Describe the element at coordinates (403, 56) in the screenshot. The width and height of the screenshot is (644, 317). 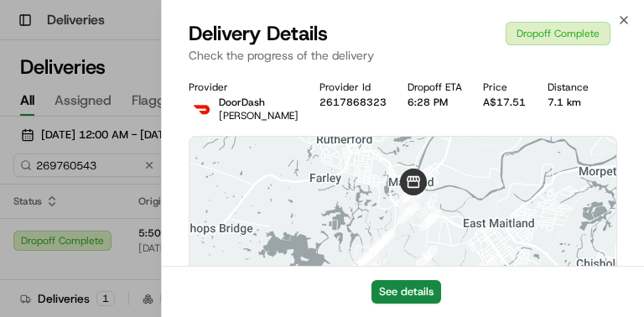
I see `p: Check the progress of the delivery` at that location.